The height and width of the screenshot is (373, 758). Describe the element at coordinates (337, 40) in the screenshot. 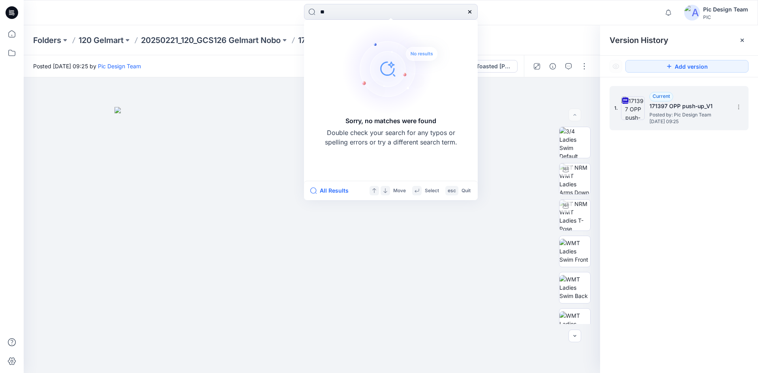

I see `p: 171397 OPP push-up` at that location.